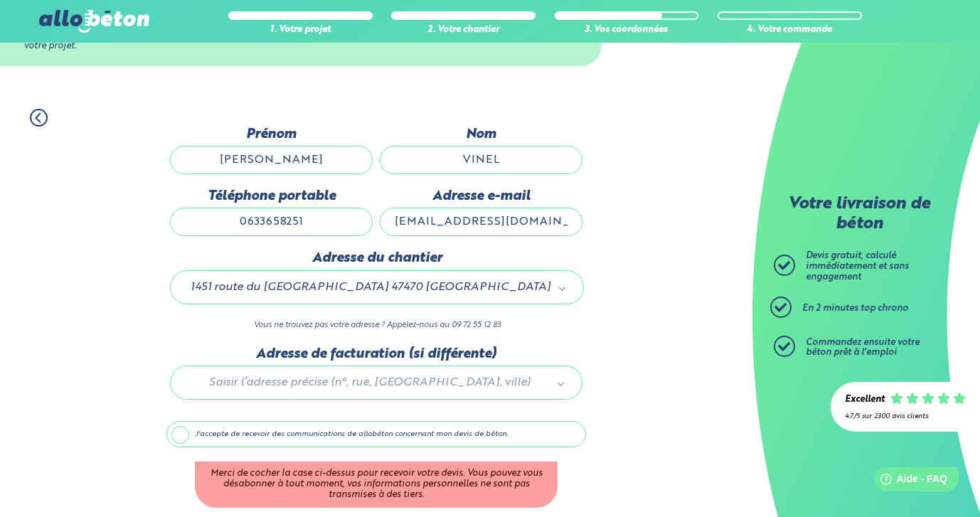  What do you see at coordinates (376, 484) in the screenshot?
I see `div: Merci de cocher la case ci-dessus pour recevoir votre devis. Vous pouvez vous désabonner à tout m...` at bounding box center [376, 484].